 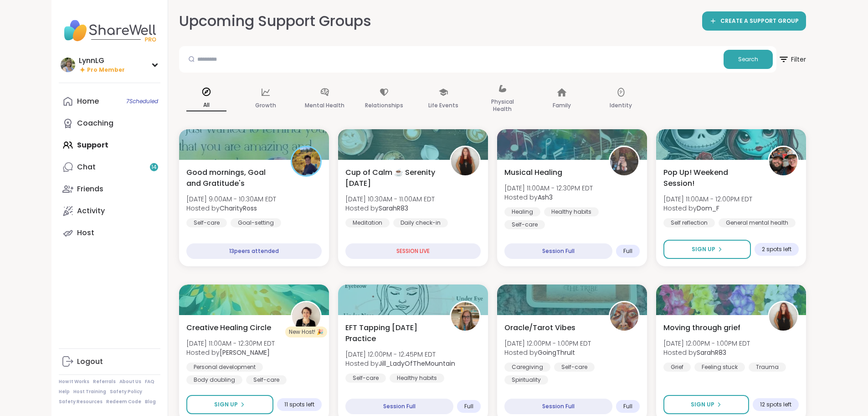 I want to click on div: Goal-setting, so click(x=256, y=223).